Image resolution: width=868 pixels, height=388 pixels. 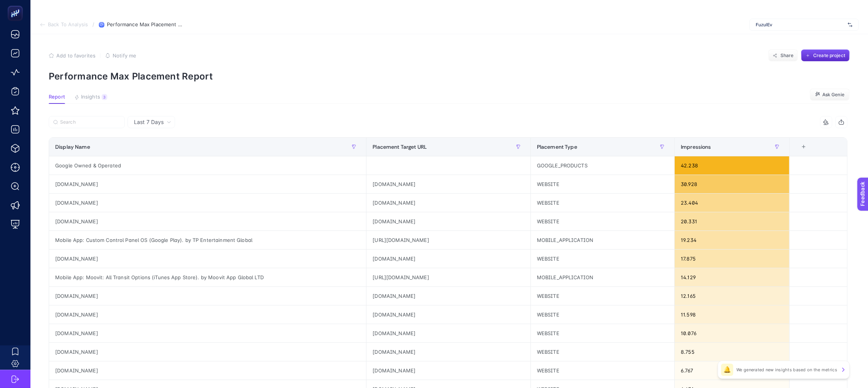 I want to click on p: Performance Max Placement Report, so click(x=449, y=76).